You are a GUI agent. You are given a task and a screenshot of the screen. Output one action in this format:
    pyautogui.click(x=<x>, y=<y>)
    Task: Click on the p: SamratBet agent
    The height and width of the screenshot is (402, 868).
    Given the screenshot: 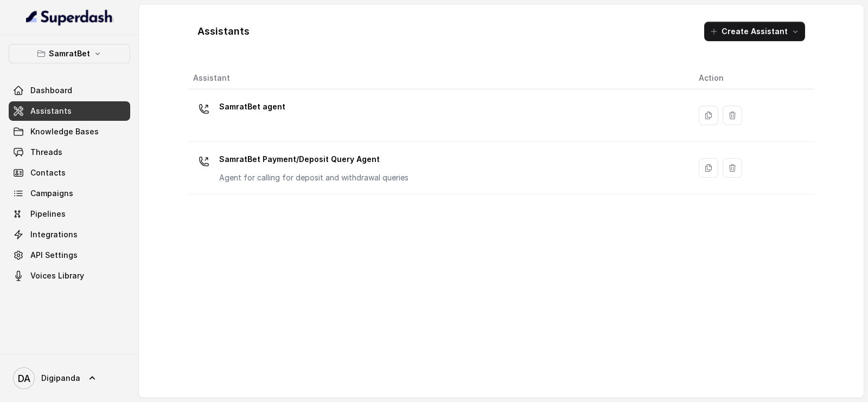 What is the action you would take?
    pyautogui.click(x=252, y=107)
    